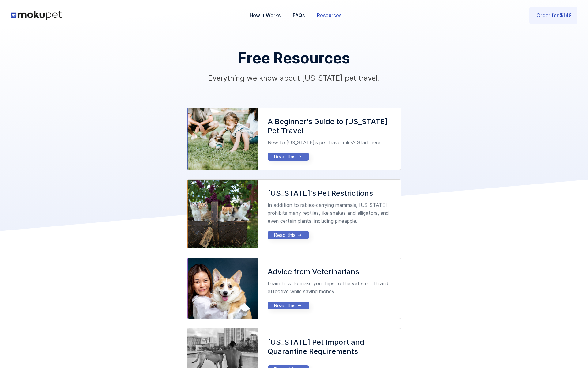 Image resolution: width=588 pixels, height=368 pixels. What do you see at coordinates (294, 58) in the screenshot?
I see `h1: Free Resources` at bounding box center [294, 58].